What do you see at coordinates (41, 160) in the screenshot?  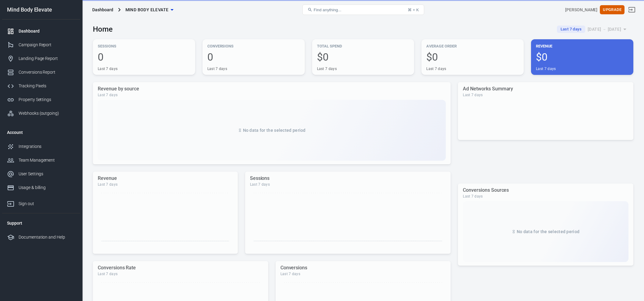 I see `a: Team Management` at bounding box center [41, 160].